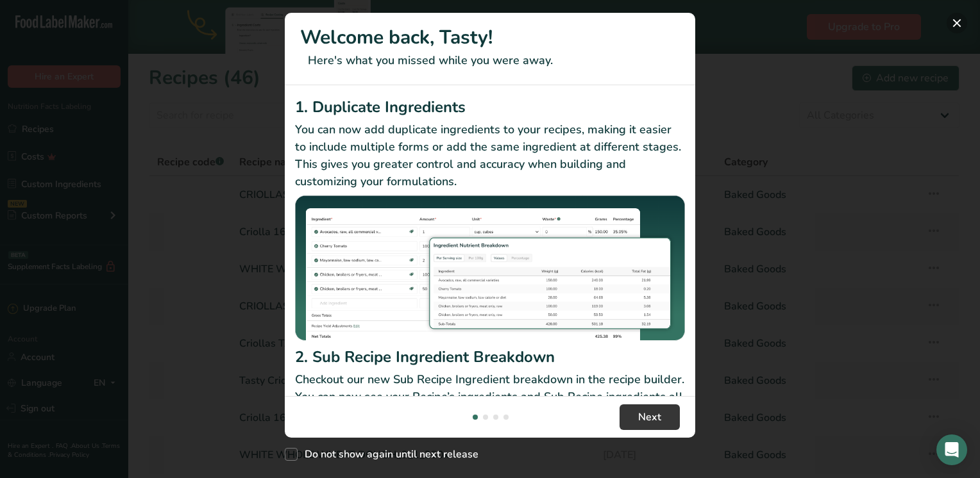 The image size is (980, 478). Describe the element at coordinates (388, 454) in the screenshot. I see `span: Do not show again until next release` at that location.